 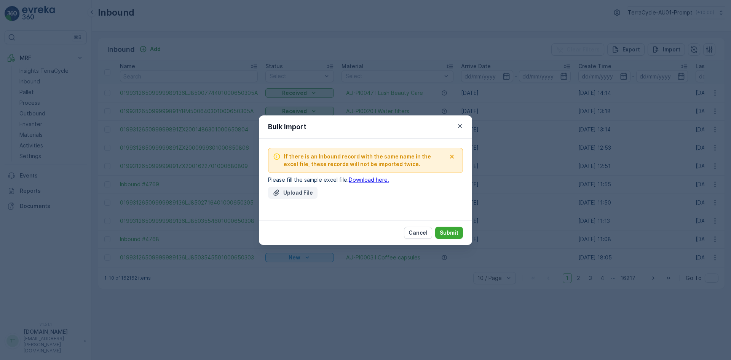 I want to click on button: Cancel, so click(x=418, y=233).